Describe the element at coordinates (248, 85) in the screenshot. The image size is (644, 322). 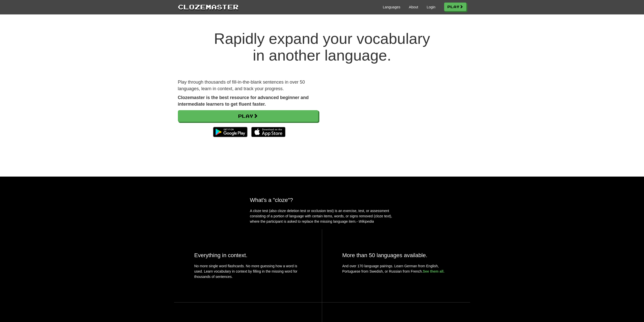
I see `p: Play through thousands of fill-in-the-blank sentences in over 50 languages, learn in context, and...` at that location.